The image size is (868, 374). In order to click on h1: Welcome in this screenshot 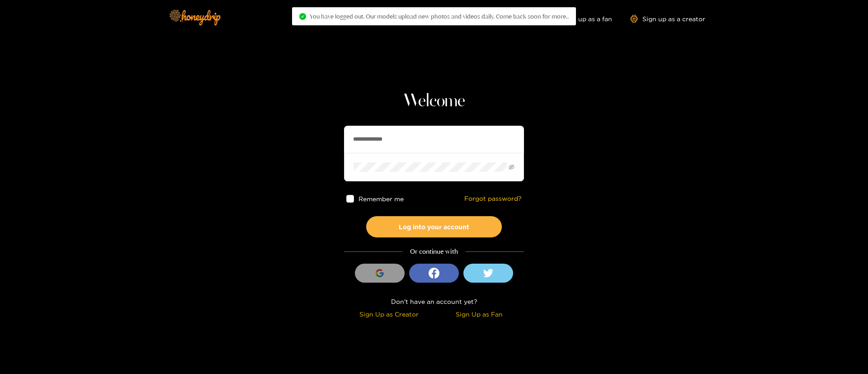, I will do `click(434, 101)`.